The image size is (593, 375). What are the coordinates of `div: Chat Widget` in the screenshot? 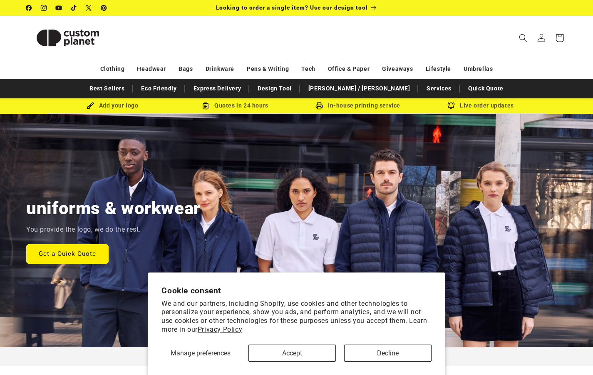 It's located at (573, 355).